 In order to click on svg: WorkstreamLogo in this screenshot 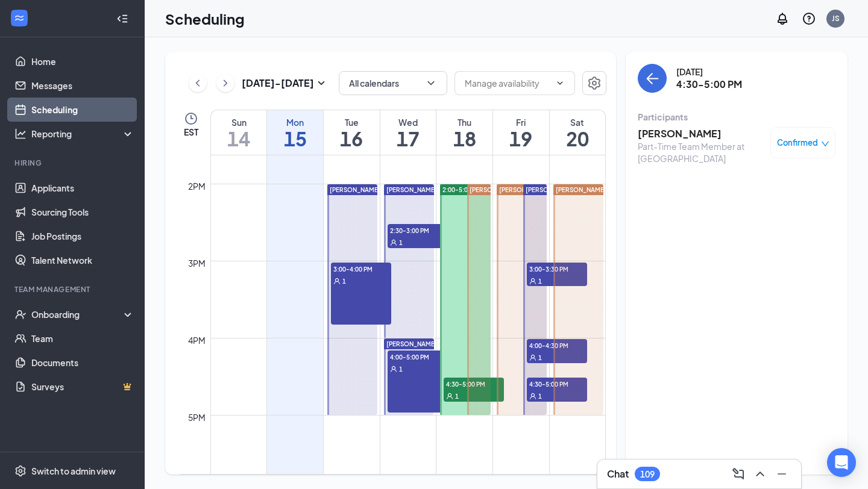, I will do `click(19, 18)`.